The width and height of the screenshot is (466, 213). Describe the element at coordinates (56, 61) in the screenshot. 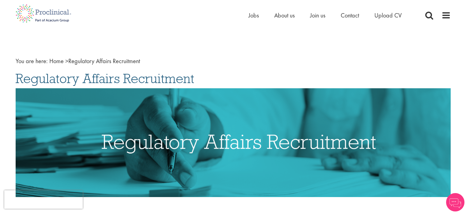

I see `a: breadcrumb link to Home` at that location.